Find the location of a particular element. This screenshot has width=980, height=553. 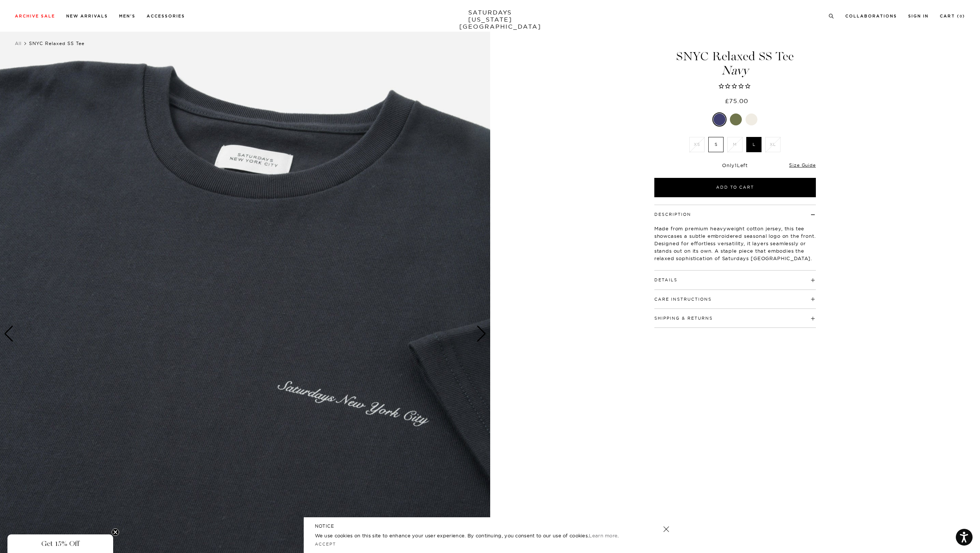

a: New Arrivals is located at coordinates (87, 16).